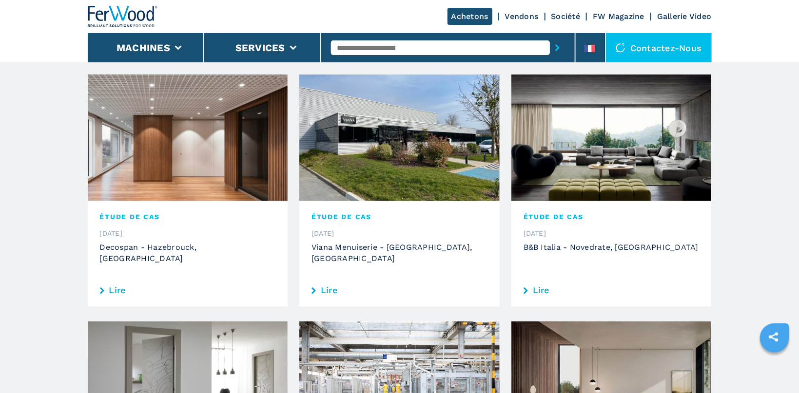 The width and height of the screenshot is (799, 393). Describe the element at coordinates (470, 16) in the screenshot. I see `a: Achetons` at that location.